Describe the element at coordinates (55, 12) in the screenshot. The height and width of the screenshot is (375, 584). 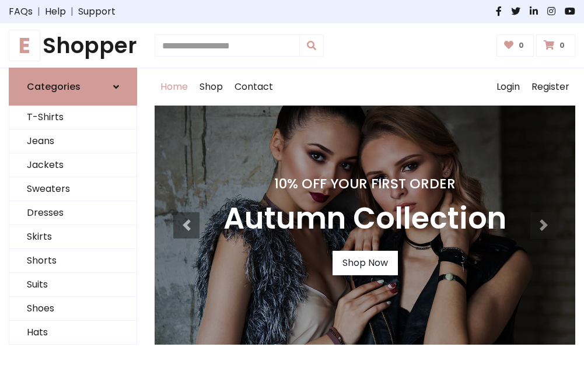
I see `a: Help` at that location.